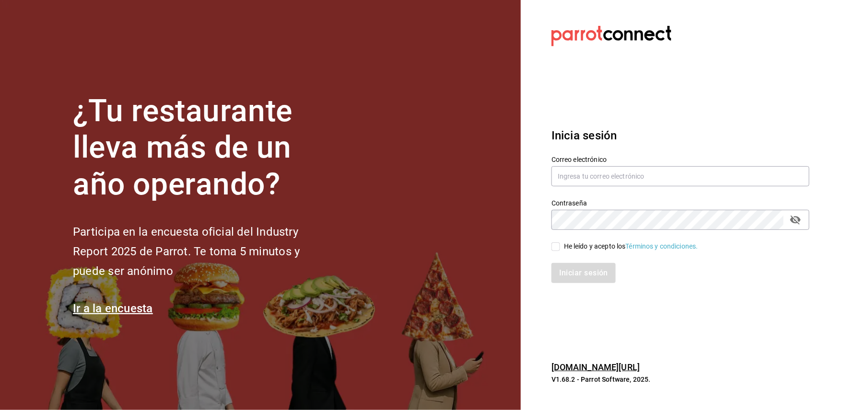  I want to click on h3: Inicia sesión, so click(681, 136).